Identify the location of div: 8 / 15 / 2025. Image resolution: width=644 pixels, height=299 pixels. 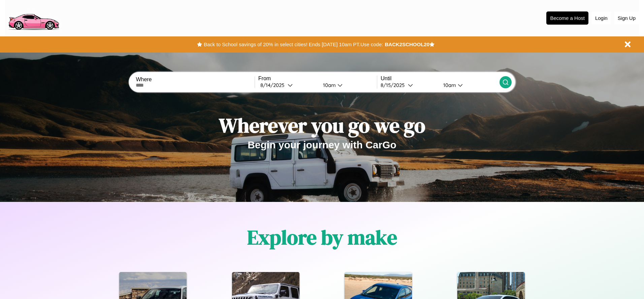
(394, 85).